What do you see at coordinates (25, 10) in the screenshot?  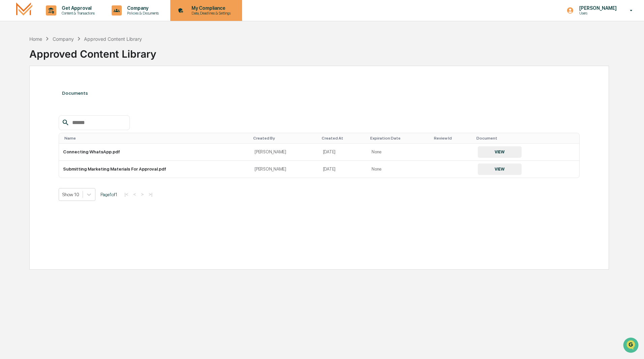 I see `img: logo` at bounding box center [25, 10].